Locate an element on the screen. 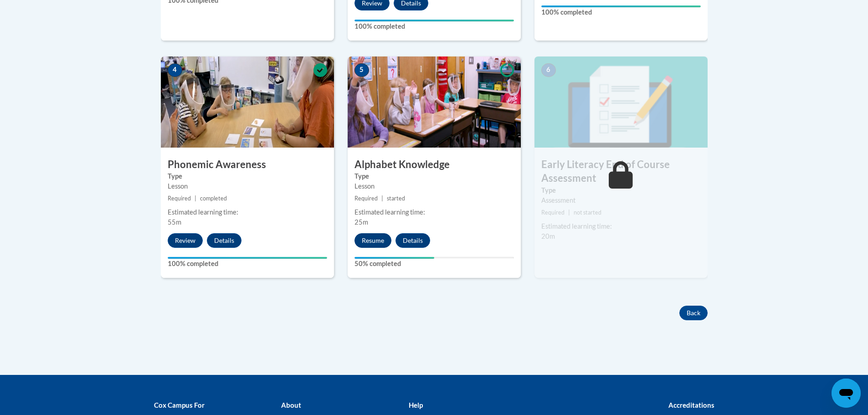 The image size is (868, 415). span: not started is located at coordinates (587, 212).